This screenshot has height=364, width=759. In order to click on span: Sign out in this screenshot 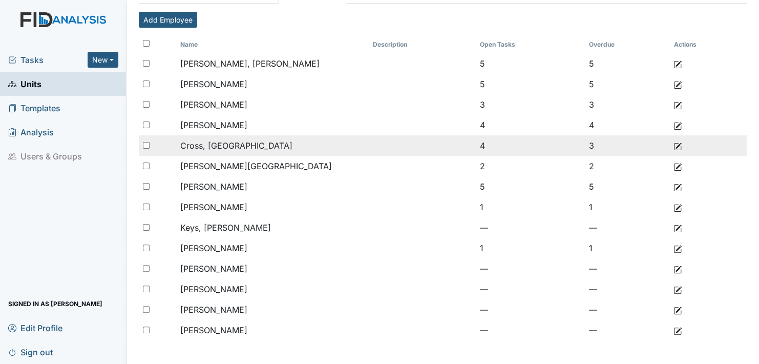, I will do `click(30, 351)`.